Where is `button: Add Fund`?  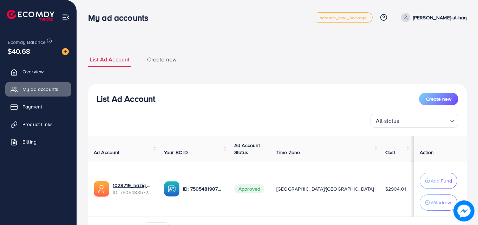 button: Add Fund is located at coordinates (438, 181).